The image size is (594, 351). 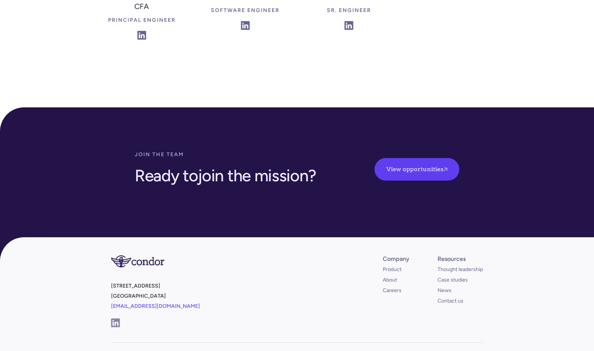 I want to click on div: Company, so click(x=396, y=259).